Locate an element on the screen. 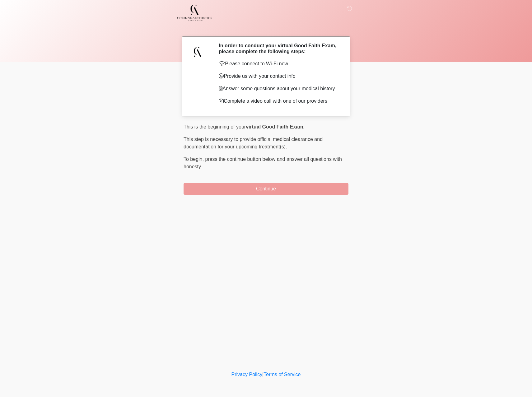 The height and width of the screenshot is (397, 532). span: This step is necessary to provide official medical clearance and documentation for your upcoming ... is located at coordinates (253, 143).